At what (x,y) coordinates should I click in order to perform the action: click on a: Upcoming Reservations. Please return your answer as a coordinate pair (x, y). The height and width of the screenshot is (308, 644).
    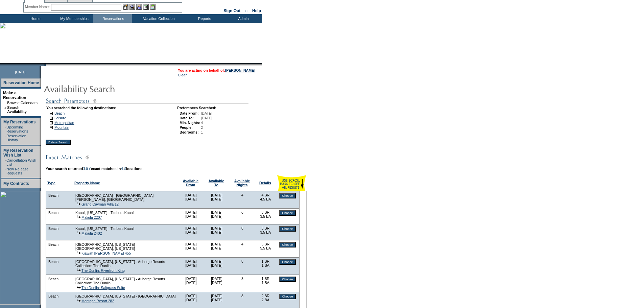
    Looking at the image, I should click on (17, 129).